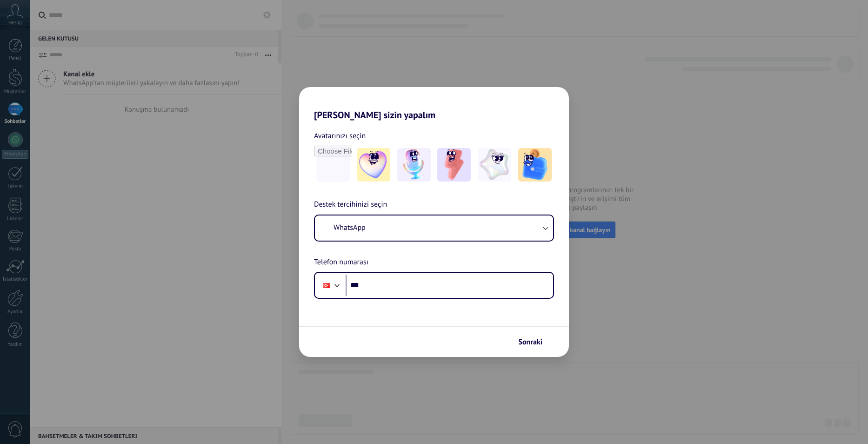 This screenshot has height=444, width=868. What do you see at coordinates (341, 262) in the screenshot?
I see `span: Telefon numarası` at bounding box center [341, 262].